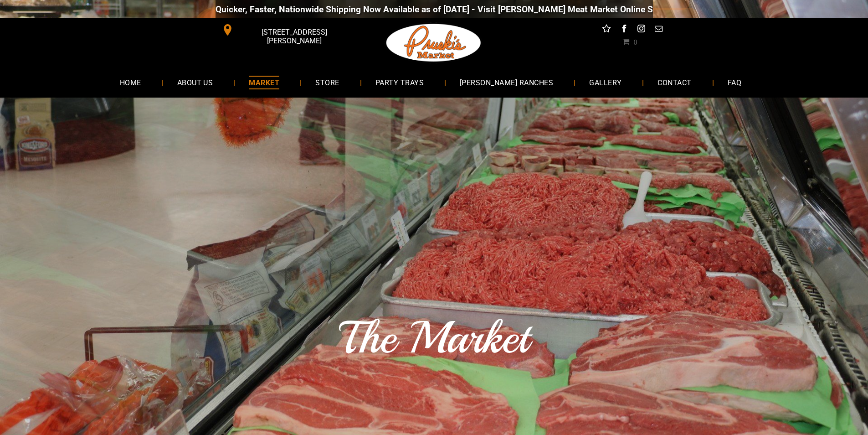  Describe the element at coordinates (195, 82) in the screenshot. I see `a: ABOUT US` at that location.